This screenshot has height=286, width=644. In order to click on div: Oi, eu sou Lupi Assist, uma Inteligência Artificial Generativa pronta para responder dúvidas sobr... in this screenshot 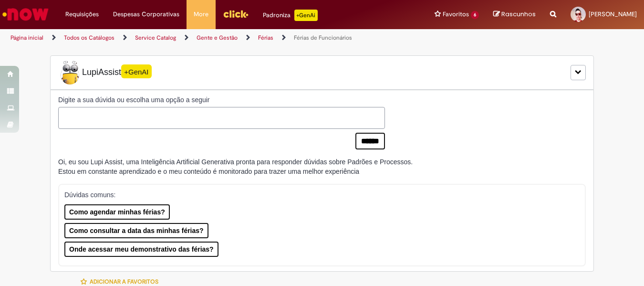, I will do `click(235, 166)`.